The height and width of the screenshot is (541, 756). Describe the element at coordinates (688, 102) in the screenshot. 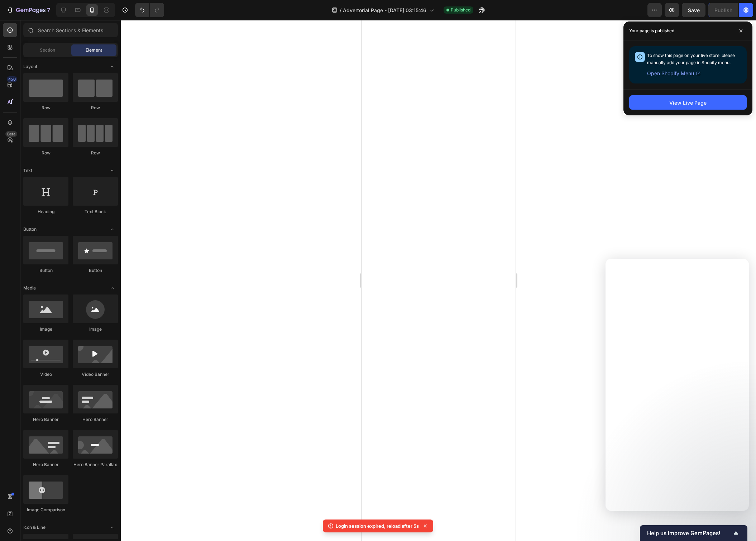

I see `button: View Live Page` at that location.